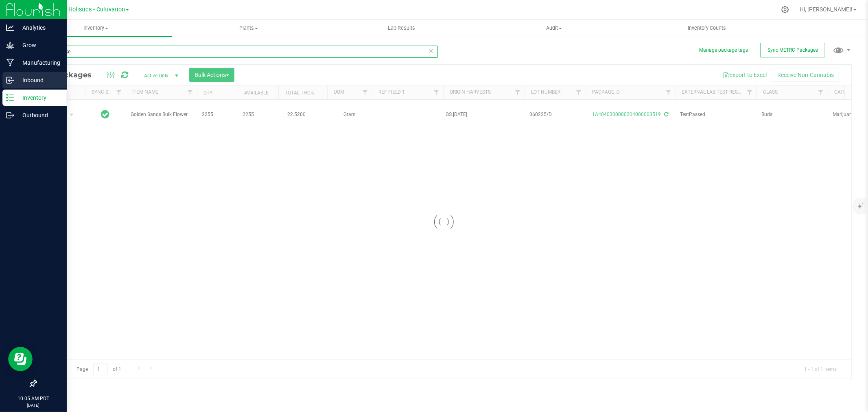 The height and width of the screenshot is (412, 868). I want to click on p: Manufacturing, so click(39, 63).